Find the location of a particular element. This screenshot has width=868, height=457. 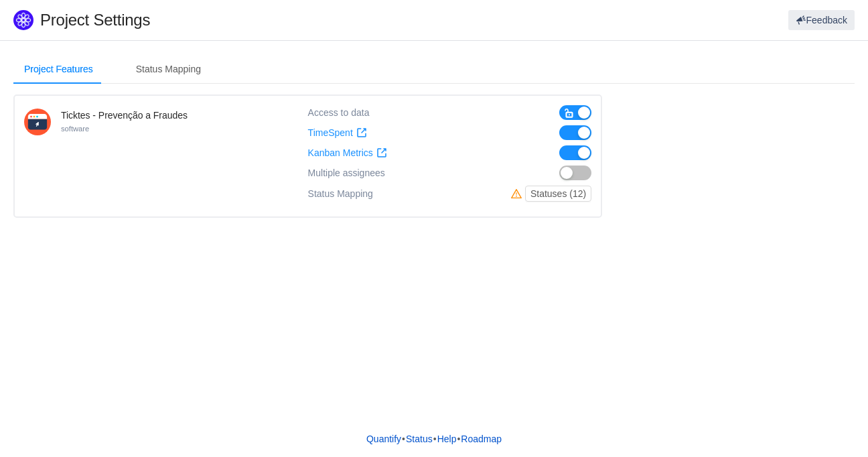

span: Multiple assignees is located at coordinates (346, 173).